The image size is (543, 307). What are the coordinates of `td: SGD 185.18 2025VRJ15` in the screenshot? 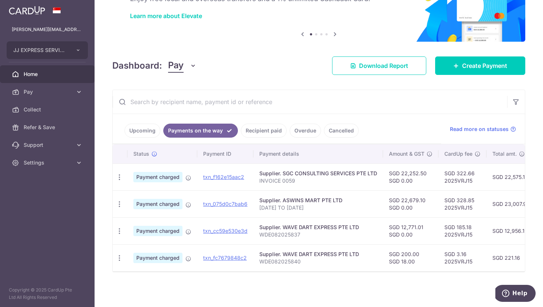 It's located at (463, 231).